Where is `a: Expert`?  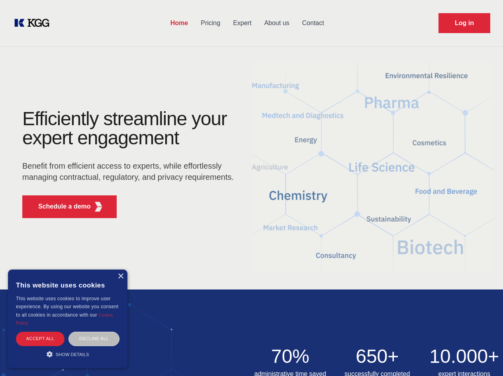
a: Expert is located at coordinates (242, 23).